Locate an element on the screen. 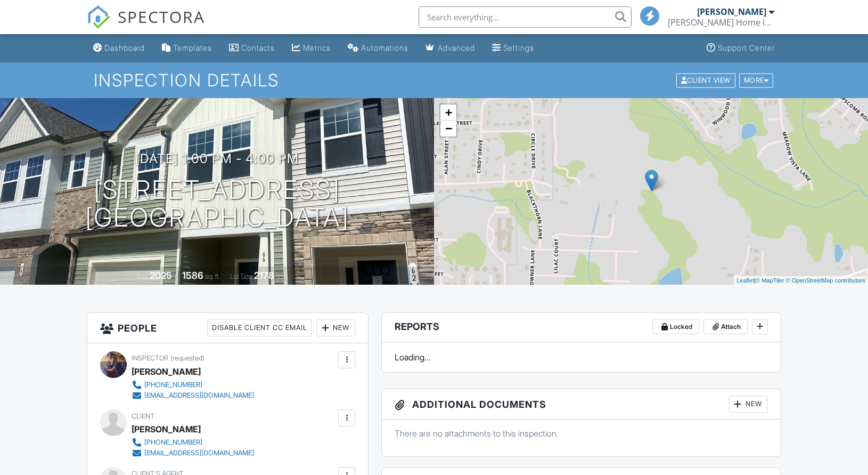 This screenshot has height=475, width=868. span: Lot Size is located at coordinates (241, 276).